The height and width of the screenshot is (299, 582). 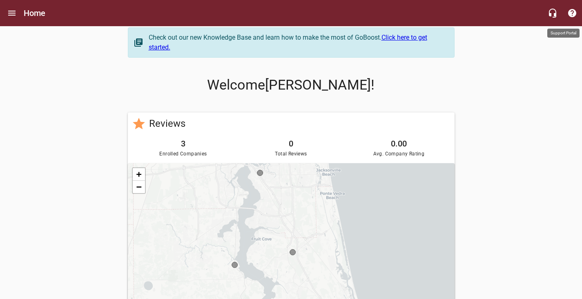 I want to click on span: Total Reviews, so click(x=291, y=154).